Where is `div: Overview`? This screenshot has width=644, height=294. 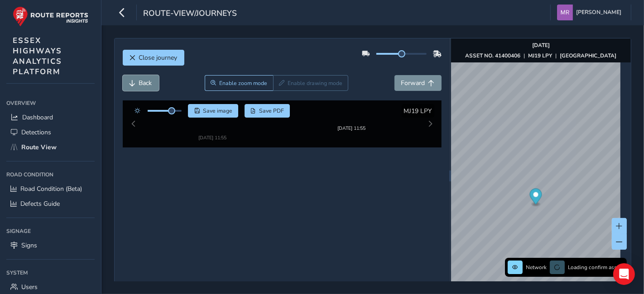
div: Overview is located at coordinates (50, 103).